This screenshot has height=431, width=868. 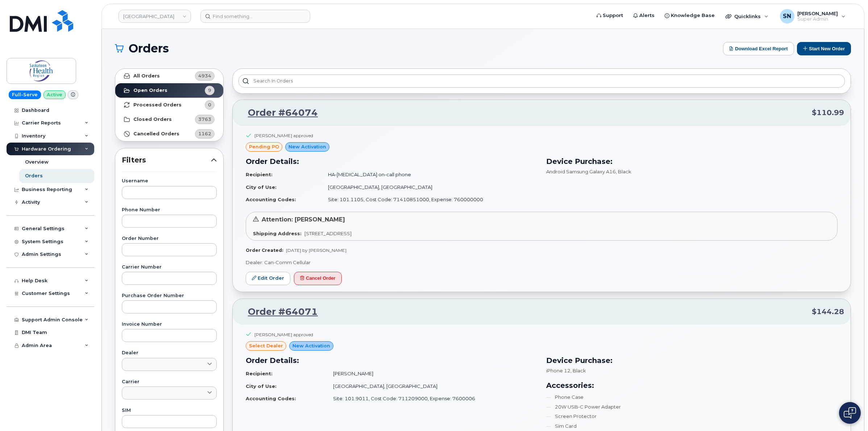 What do you see at coordinates (432, 399) in the screenshot?
I see `td: Site: 101.9011, Cost Code: 711209000, Expense: 7600006` at bounding box center [432, 399].